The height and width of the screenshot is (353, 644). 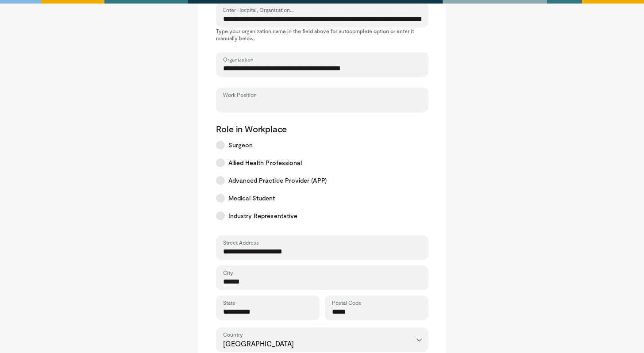 What do you see at coordinates (263, 216) in the screenshot?
I see `span: Industry Representative` at bounding box center [263, 216].